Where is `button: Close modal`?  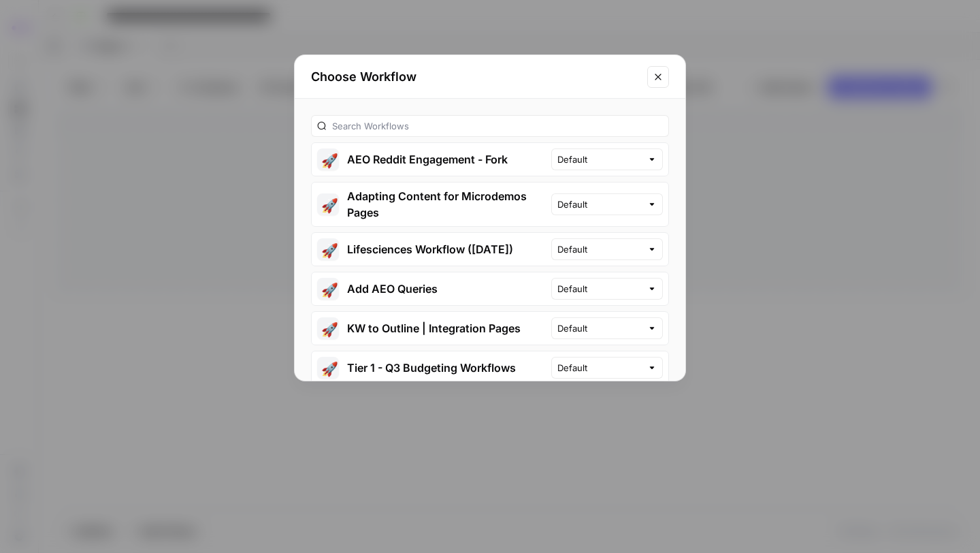 button: Close modal is located at coordinates (658, 77).